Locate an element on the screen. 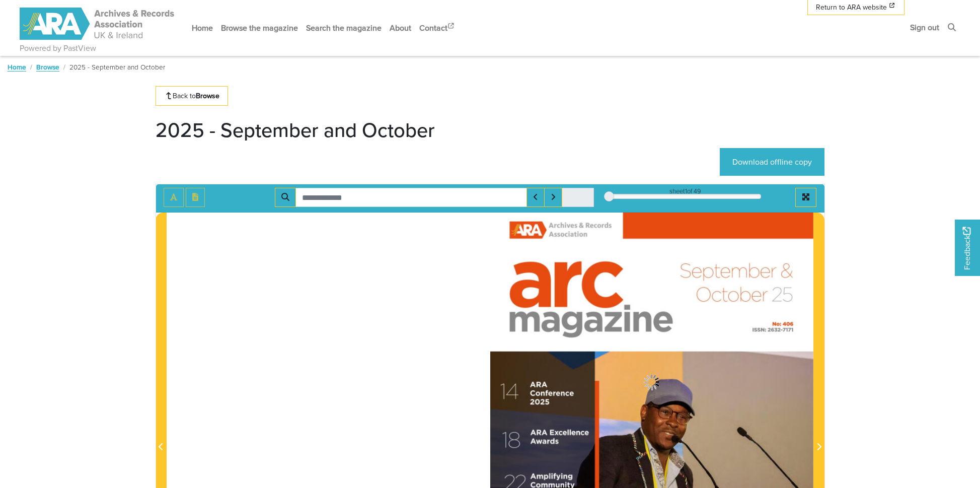 This screenshot has height=488, width=980. input: Search for is located at coordinates (411, 197).